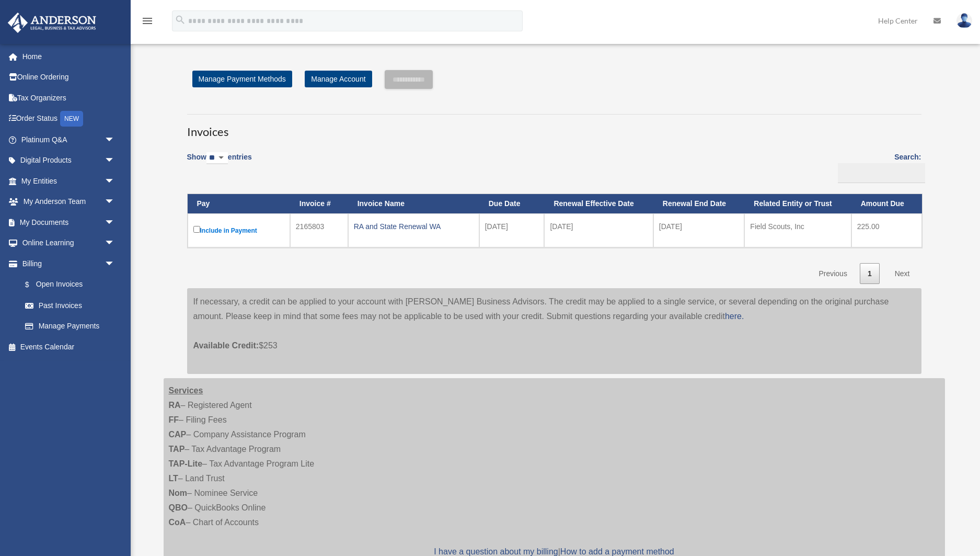 The width and height of the screenshot is (980, 556). I want to click on td: 2165803, so click(318, 230).